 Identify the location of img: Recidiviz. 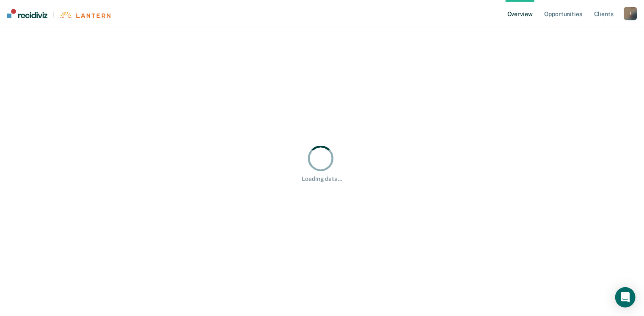
(27, 14).